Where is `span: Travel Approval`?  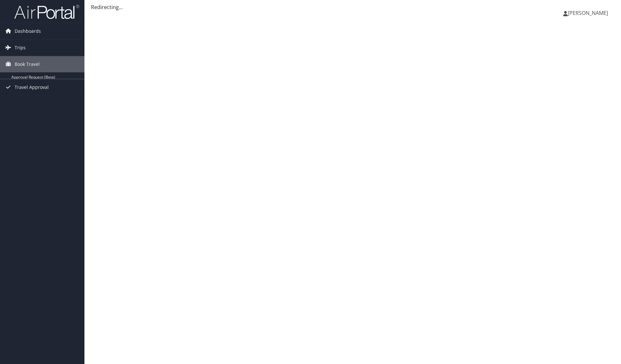 span: Travel Approval is located at coordinates (32, 87).